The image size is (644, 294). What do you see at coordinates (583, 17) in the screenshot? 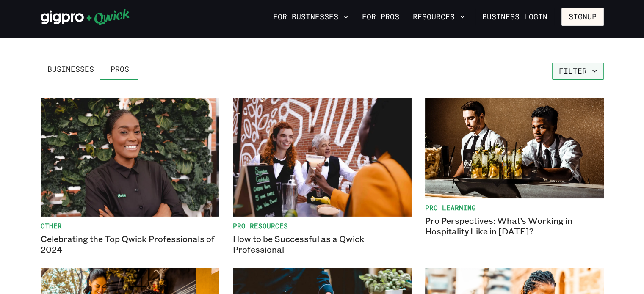
I see `button: Signup` at bounding box center [583, 17].